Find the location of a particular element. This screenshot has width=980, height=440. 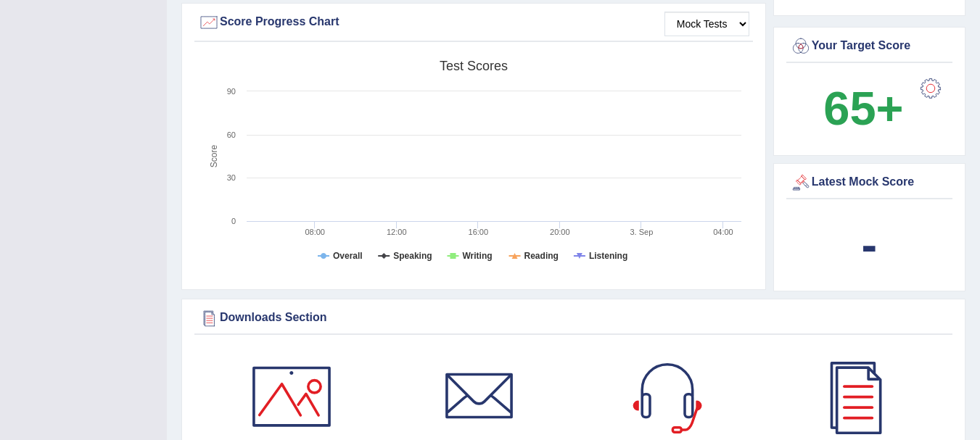

div: Score Progress Chart is located at coordinates (474, 22).